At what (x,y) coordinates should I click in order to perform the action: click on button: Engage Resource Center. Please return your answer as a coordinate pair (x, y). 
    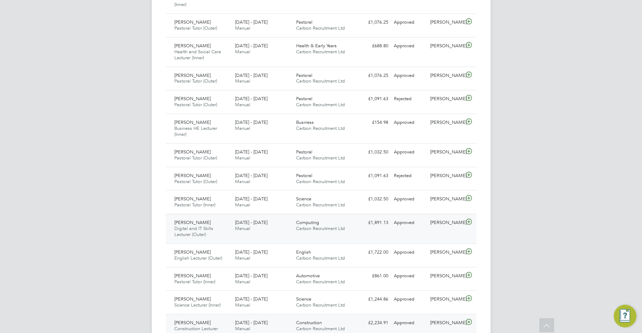
    Looking at the image, I should click on (625, 316).